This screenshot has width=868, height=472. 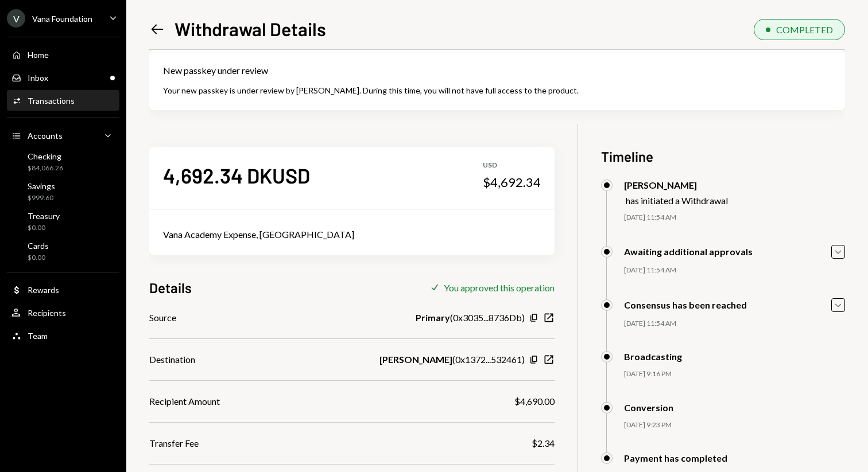 What do you see at coordinates (38, 77) in the screenshot?
I see `div: Inbox` at bounding box center [38, 77].